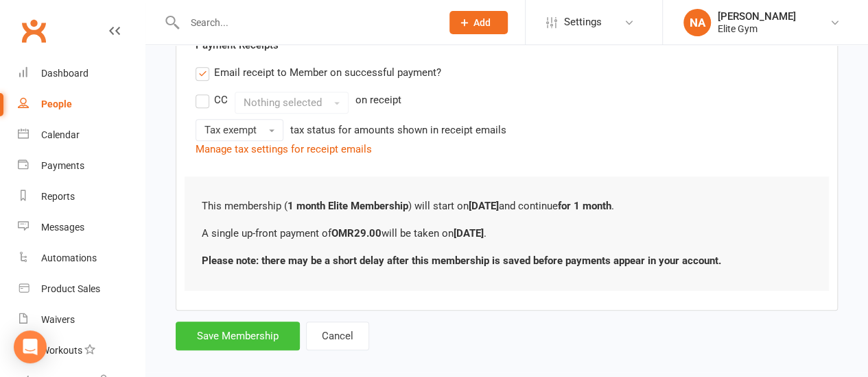  What do you see at coordinates (69, 258) in the screenshot?
I see `div: Automations` at bounding box center [69, 258].